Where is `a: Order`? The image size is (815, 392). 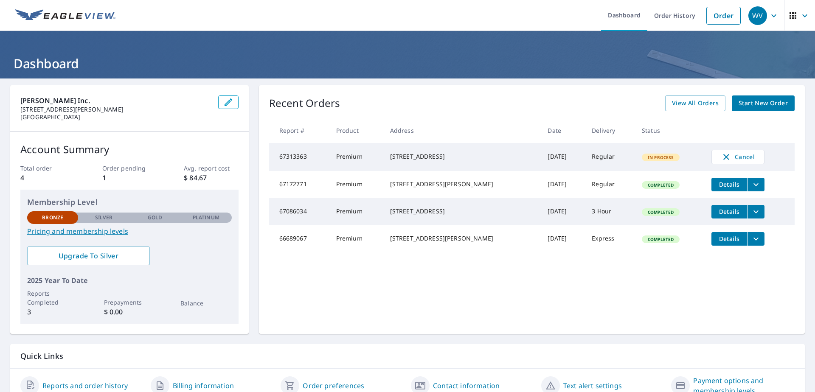 a: Order is located at coordinates (723, 16).